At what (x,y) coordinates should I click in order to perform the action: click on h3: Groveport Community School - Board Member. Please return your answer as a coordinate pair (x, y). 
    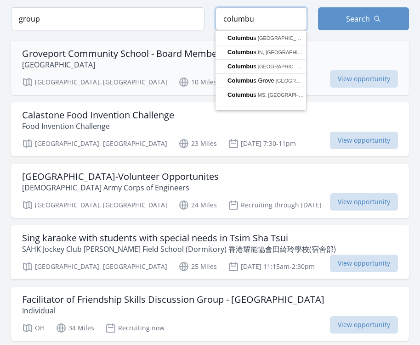
    Looking at the image, I should click on (121, 54).